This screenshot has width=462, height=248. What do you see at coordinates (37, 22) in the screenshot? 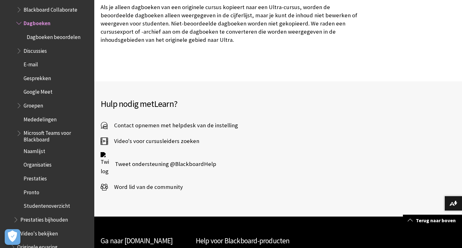
I see `span: Dagboeken` at bounding box center [37, 22].